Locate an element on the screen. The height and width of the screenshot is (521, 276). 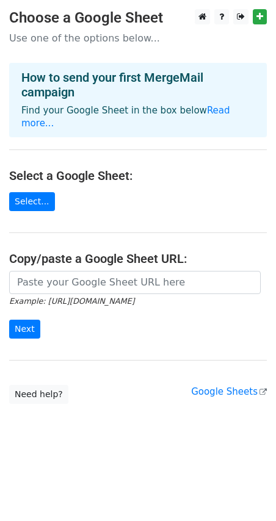
p: Find your Google Sheet in the box below is located at coordinates (138, 117).